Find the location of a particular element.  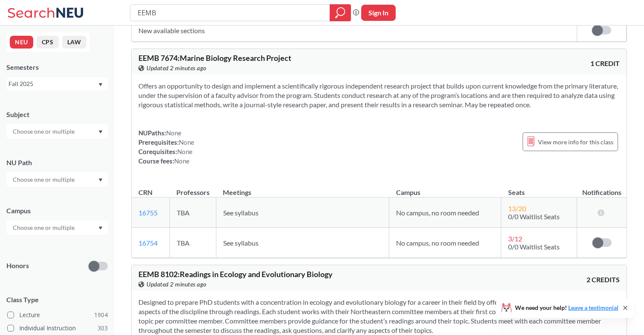

th: Meetings is located at coordinates (303, 188).